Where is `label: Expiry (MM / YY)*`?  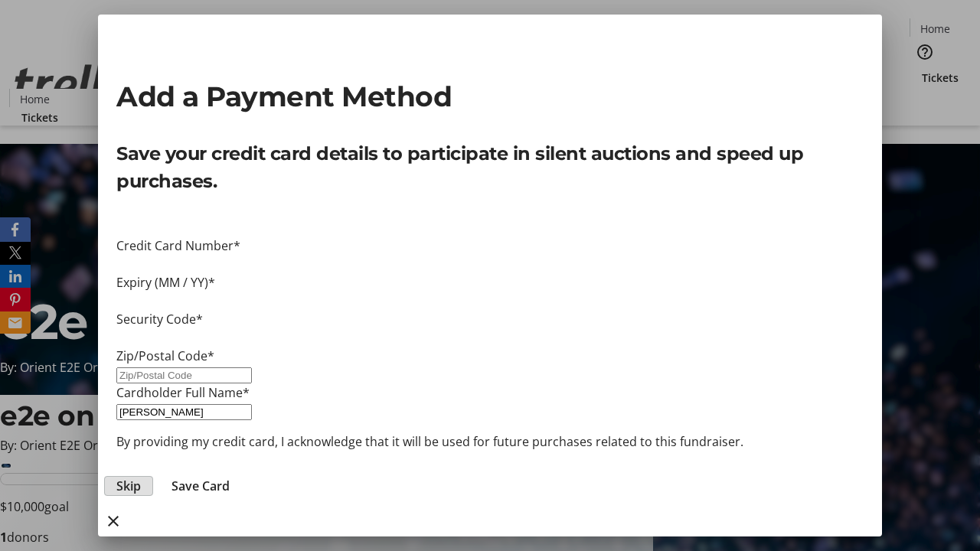
label: Expiry (MM / YY)* is located at coordinates (165, 282).